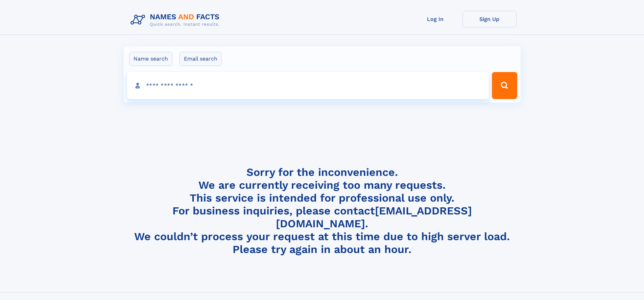 This screenshot has height=300, width=644. What do you see at coordinates (322, 211) in the screenshot?
I see `h4: Sorry for the inconvenience. We are currently receiving too many requests. This service is intend...` at bounding box center [322, 211].